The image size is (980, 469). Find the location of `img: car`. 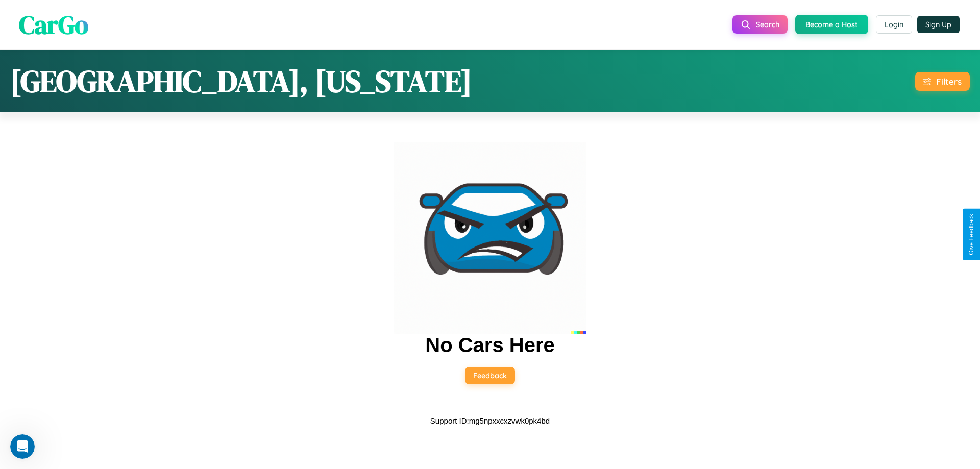

img: car is located at coordinates (490, 238).